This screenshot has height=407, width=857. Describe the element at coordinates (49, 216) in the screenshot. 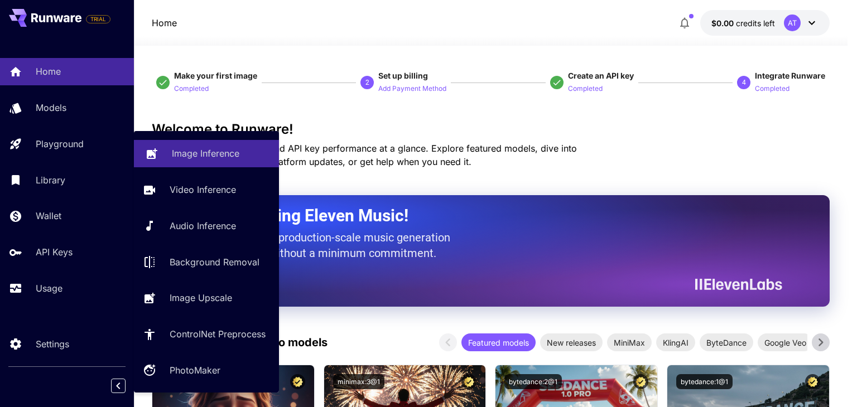

I see `p: Wallet` at that location.